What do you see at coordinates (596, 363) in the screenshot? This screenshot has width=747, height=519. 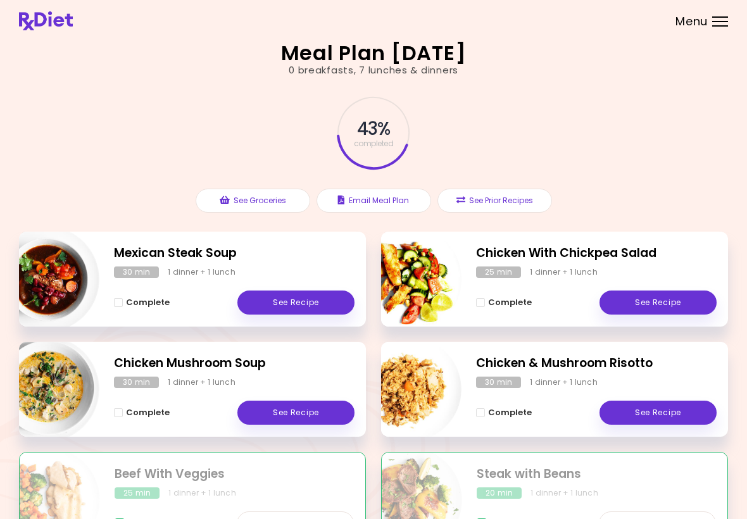 I see `h2: Chicken & Mushroom Risotto` at bounding box center [596, 363].